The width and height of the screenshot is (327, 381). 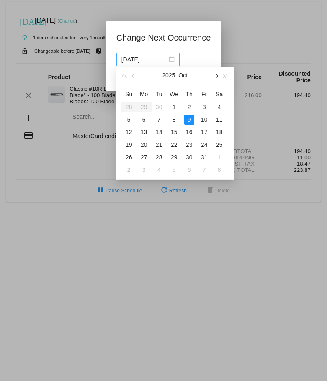 What do you see at coordinates (159, 94) in the screenshot?
I see `th: Tue` at bounding box center [159, 94].